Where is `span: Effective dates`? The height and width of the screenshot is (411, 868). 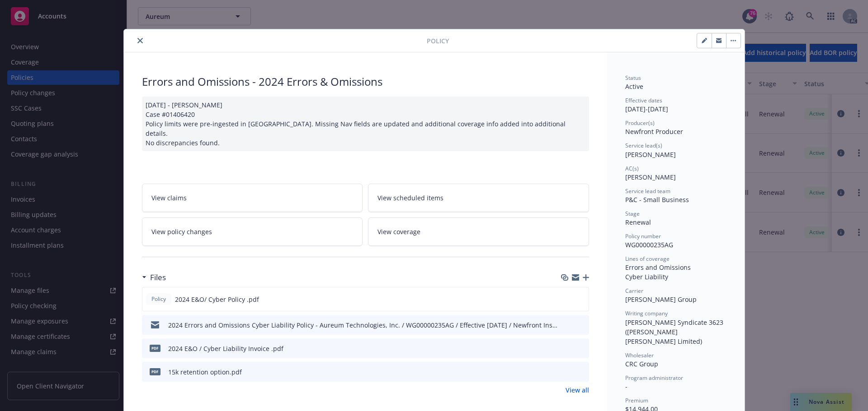 span: Effective dates is located at coordinates (644, 100).